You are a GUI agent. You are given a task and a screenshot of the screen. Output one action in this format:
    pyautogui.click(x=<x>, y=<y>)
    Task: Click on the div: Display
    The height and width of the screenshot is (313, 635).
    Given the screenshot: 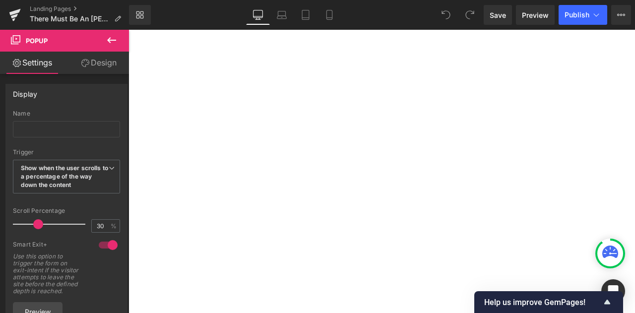 What is the action you would take?
    pyautogui.click(x=25, y=91)
    